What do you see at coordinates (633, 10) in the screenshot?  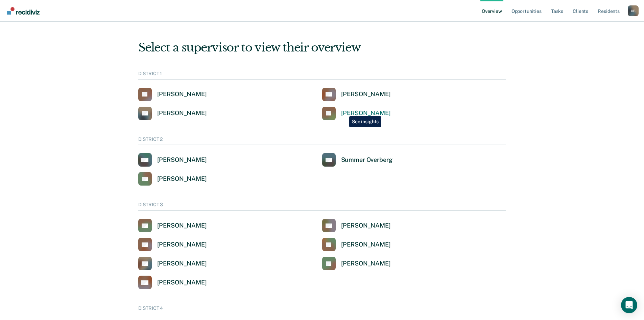 I see `div: U B` at bounding box center [633, 10].